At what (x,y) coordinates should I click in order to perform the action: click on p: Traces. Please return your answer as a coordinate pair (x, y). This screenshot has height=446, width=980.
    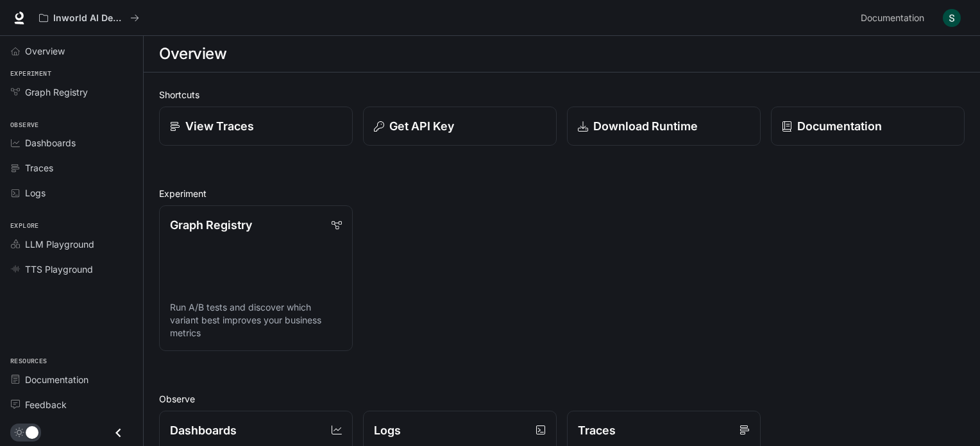
    Looking at the image, I should click on (596, 430).